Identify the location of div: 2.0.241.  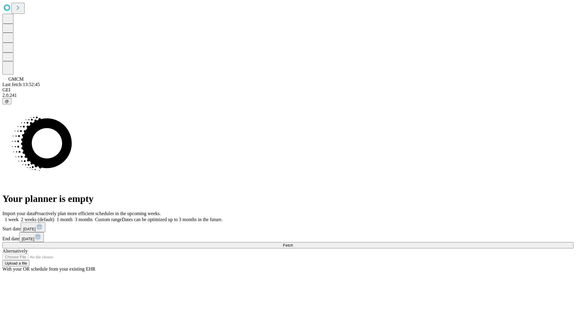
(288, 95).